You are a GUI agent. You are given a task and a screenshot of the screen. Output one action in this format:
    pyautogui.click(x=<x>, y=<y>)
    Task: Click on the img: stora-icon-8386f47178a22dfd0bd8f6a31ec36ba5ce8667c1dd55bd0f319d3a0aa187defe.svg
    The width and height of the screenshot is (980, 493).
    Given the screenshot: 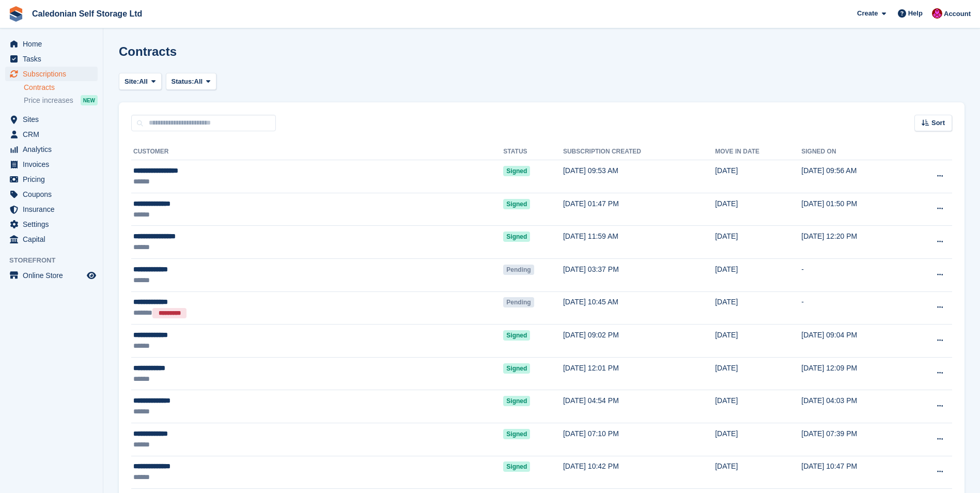 What is the action you would take?
    pyautogui.click(x=16, y=14)
    